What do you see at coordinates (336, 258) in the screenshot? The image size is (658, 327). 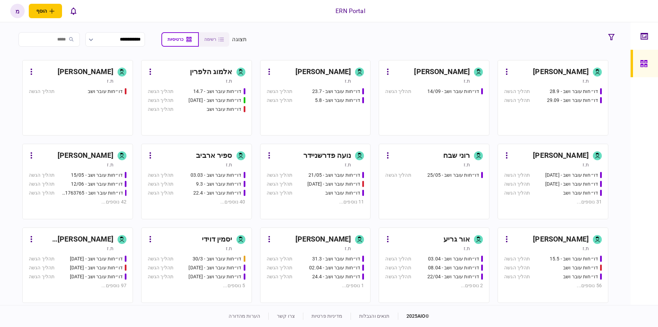 I see `div: דו״חות עובר ושב - 31.3` at bounding box center [336, 258].